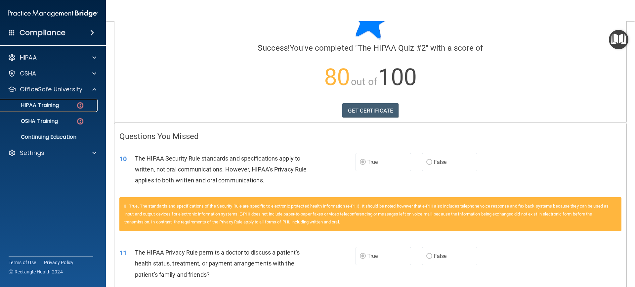 Image resolution: width=635 pixels, height=287 pixels. I want to click on p: OSHA, so click(28, 73).